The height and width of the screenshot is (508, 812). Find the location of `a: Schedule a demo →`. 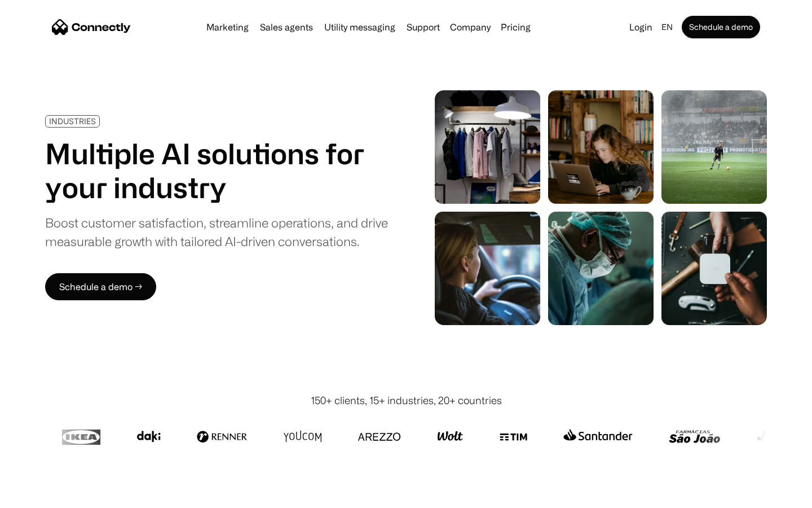

a: Schedule a demo → is located at coordinates (101, 287).